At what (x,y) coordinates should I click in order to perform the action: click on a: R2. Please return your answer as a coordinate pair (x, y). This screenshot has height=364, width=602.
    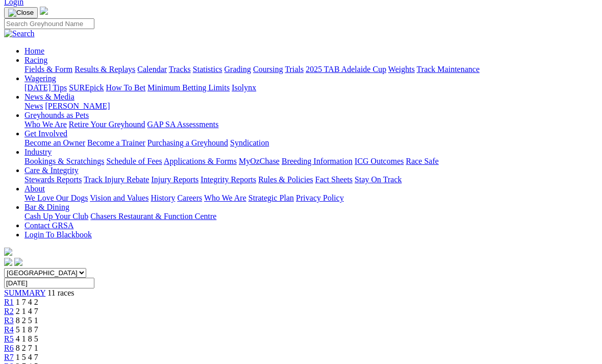
    Looking at the image, I should click on (9, 311).